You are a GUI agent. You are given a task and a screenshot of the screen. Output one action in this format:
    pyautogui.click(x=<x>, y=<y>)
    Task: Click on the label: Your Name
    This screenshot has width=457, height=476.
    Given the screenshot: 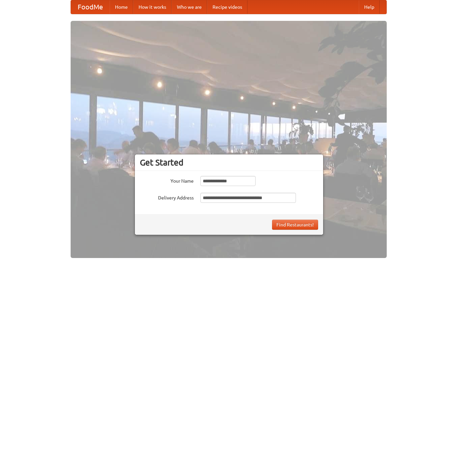 What is the action you would take?
    pyautogui.click(x=166, y=180)
    